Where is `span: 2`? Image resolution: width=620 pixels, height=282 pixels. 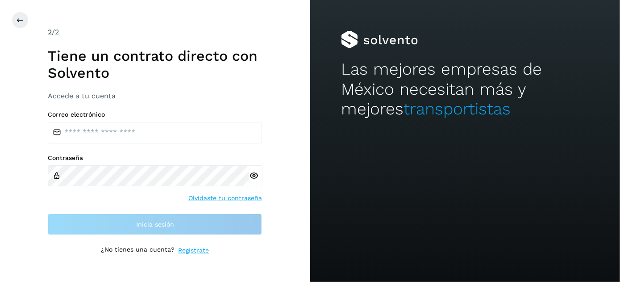
span: 2 is located at coordinates (50, 32).